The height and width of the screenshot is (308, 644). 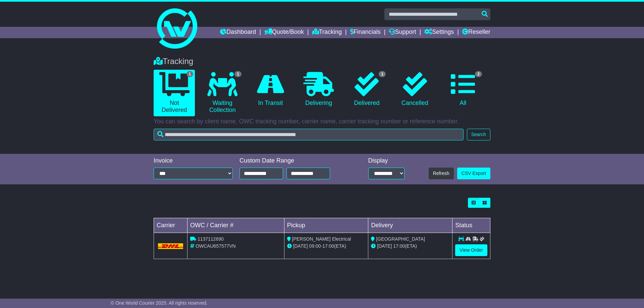 I want to click on span: 09:00, so click(x=315, y=246).